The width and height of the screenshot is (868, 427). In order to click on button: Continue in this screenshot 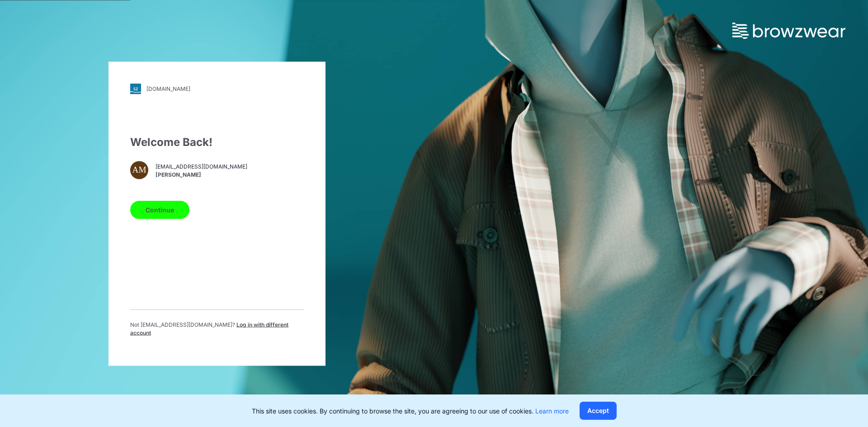, I will do `click(160, 210)`.